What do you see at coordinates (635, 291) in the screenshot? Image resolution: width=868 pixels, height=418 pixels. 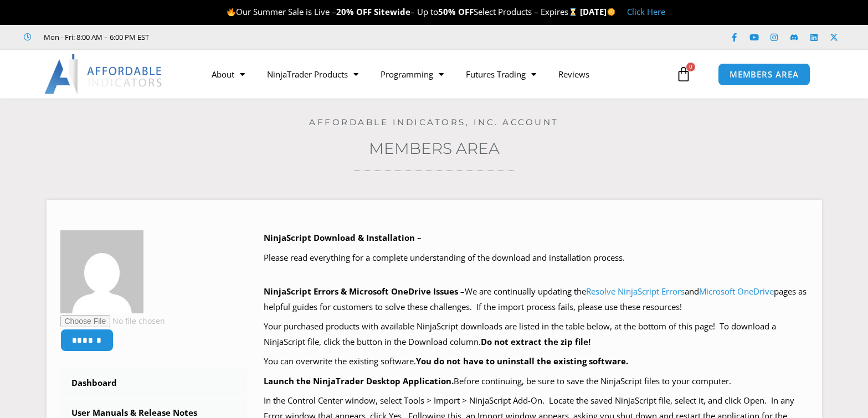 I see `a: Resolve NinjaScript Errors` at bounding box center [635, 291].